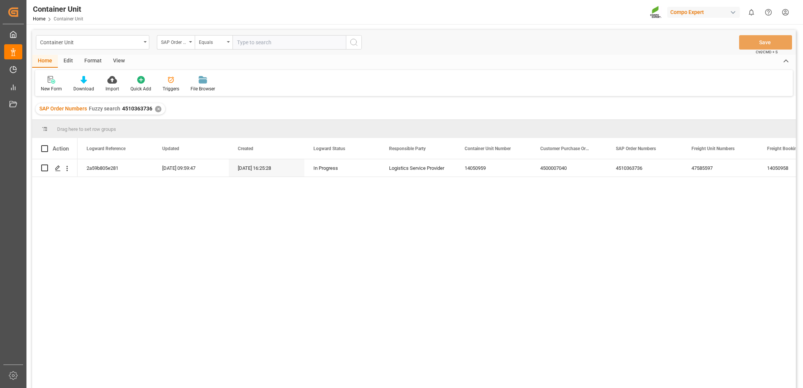 The image size is (803, 388). I want to click on div: 4500007040, so click(569, 168).